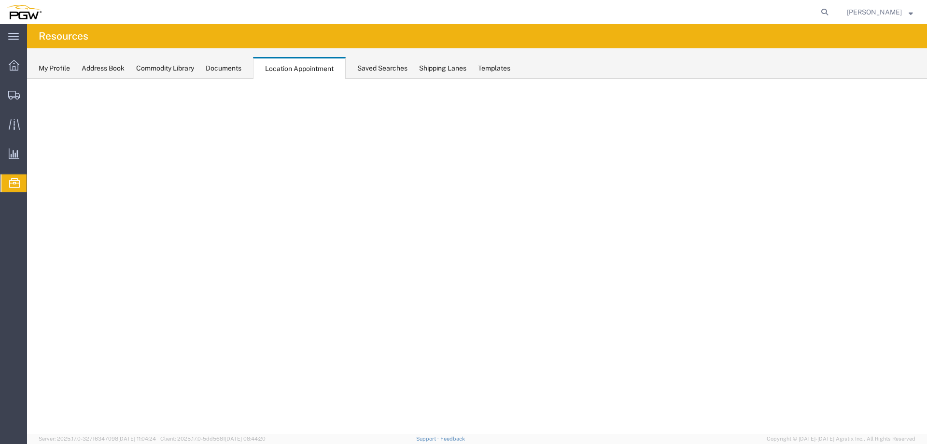 This screenshot has width=927, height=444. Describe the element at coordinates (452, 438) in the screenshot. I see `a: Feedback` at that location.